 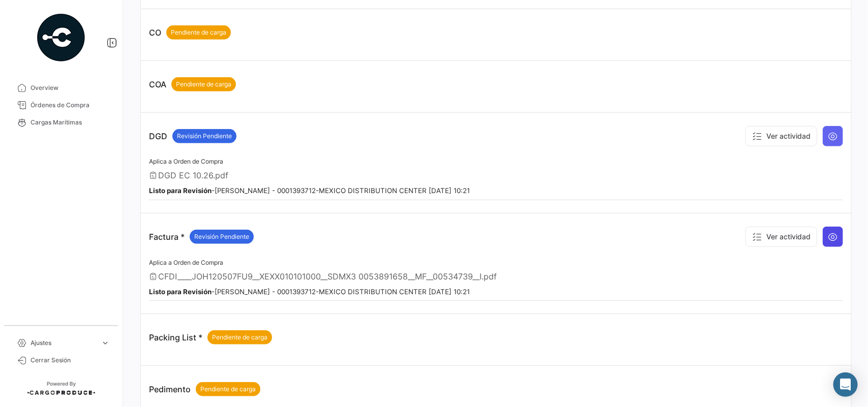 I want to click on p: Factura *, so click(x=201, y=237).